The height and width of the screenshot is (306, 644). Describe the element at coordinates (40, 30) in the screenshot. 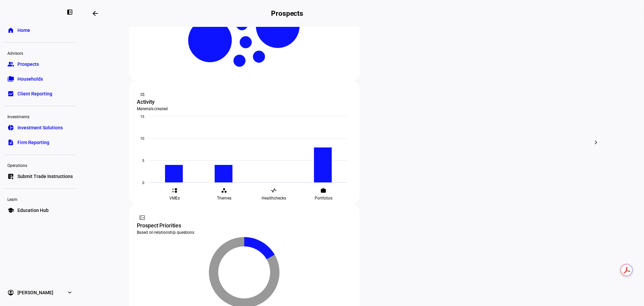

I see `a: homeHome` at that location.